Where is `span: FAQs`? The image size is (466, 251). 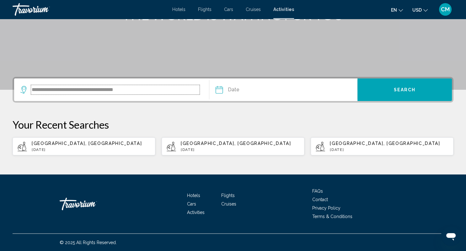 span: FAQs is located at coordinates (318, 191).